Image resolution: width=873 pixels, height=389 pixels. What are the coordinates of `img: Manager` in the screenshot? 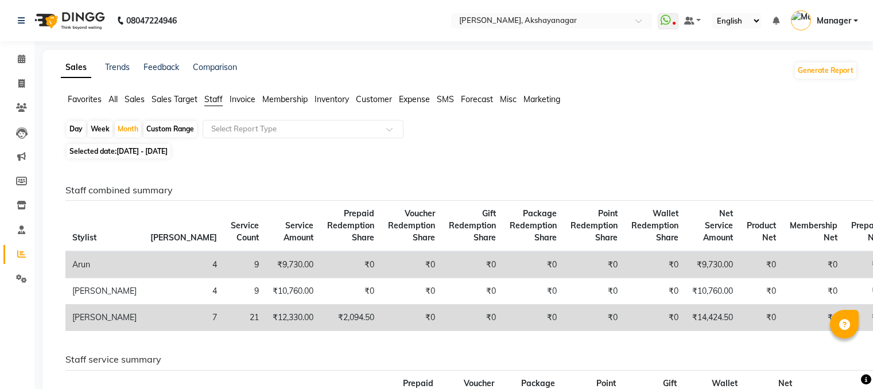 It's located at (801, 20).